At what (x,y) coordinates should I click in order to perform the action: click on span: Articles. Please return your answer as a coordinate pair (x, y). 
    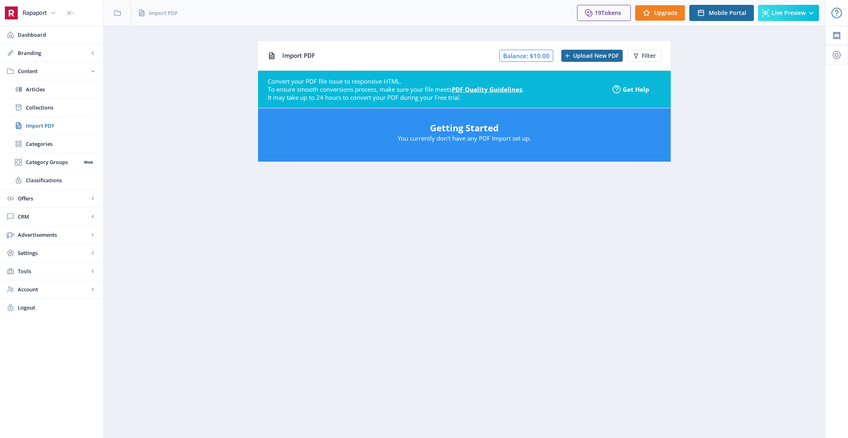
    Looking at the image, I should click on (61, 89).